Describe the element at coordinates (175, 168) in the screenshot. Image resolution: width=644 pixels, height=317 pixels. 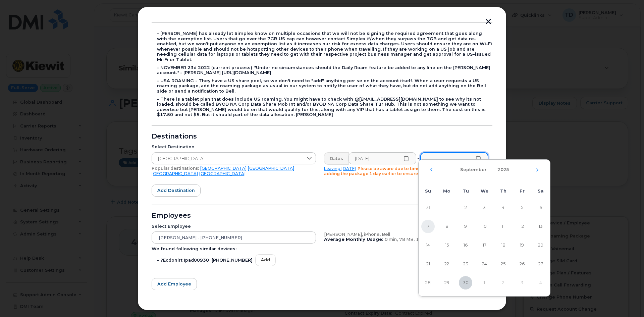
I see `span: Popular destinations:` at that location.